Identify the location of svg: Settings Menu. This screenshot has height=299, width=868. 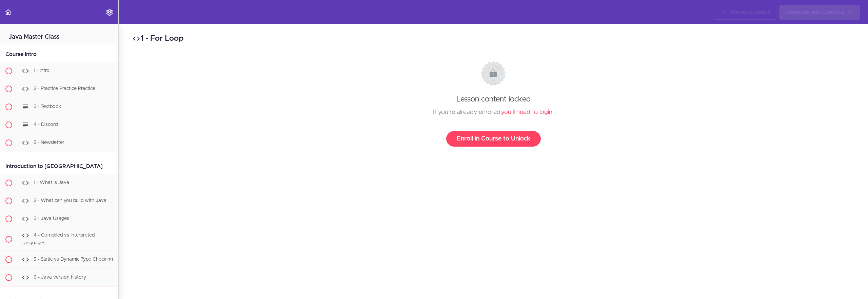
(109, 12).